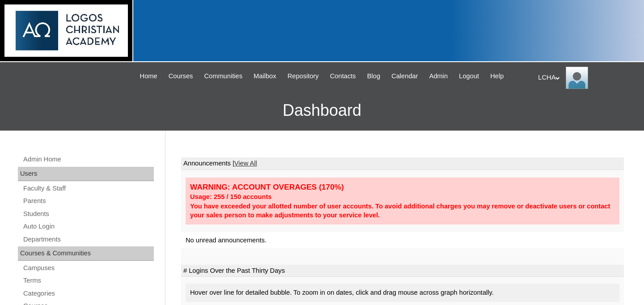 The height and width of the screenshot is (305, 644). I want to click on a: Faculty & Staff, so click(88, 188).